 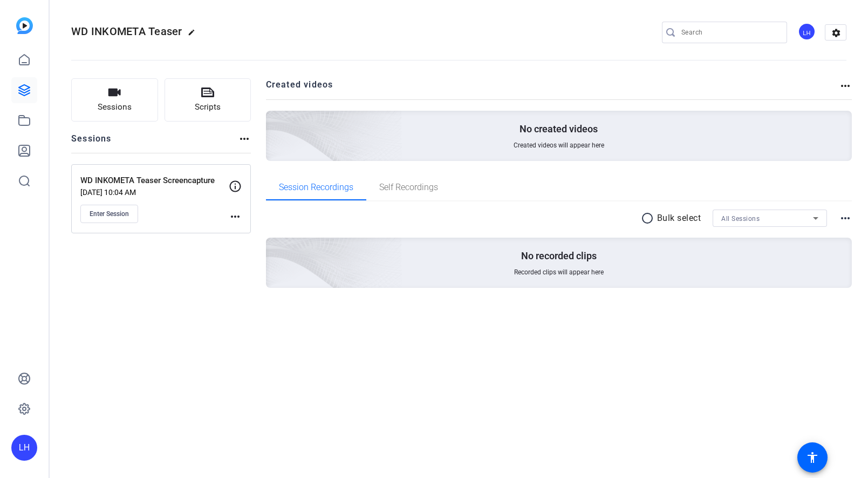 What do you see at coordinates (559, 256) in the screenshot?
I see `p: No recorded clips` at bounding box center [559, 256].